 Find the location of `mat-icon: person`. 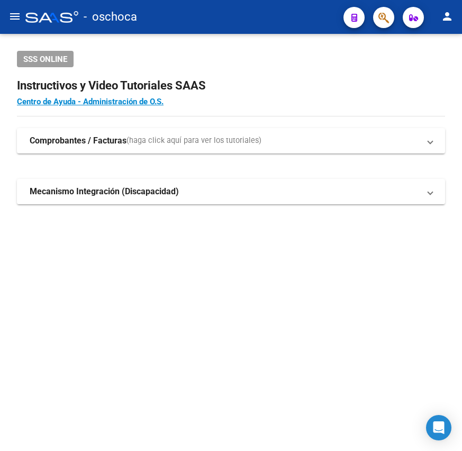

mat-icon: person is located at coordinates (447, 16).